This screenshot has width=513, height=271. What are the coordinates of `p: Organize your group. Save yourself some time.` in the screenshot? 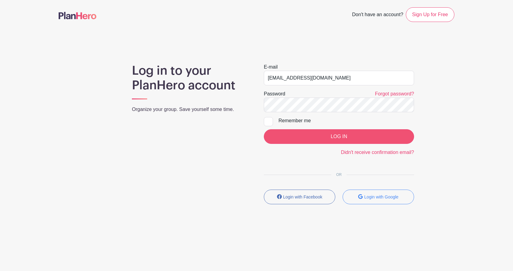 It's located at (190, 110).